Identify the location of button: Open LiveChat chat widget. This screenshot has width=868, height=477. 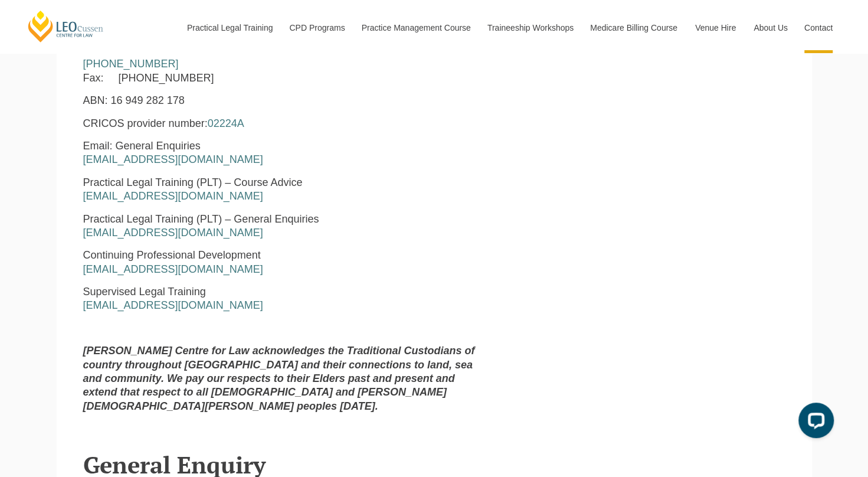
(27, 23).